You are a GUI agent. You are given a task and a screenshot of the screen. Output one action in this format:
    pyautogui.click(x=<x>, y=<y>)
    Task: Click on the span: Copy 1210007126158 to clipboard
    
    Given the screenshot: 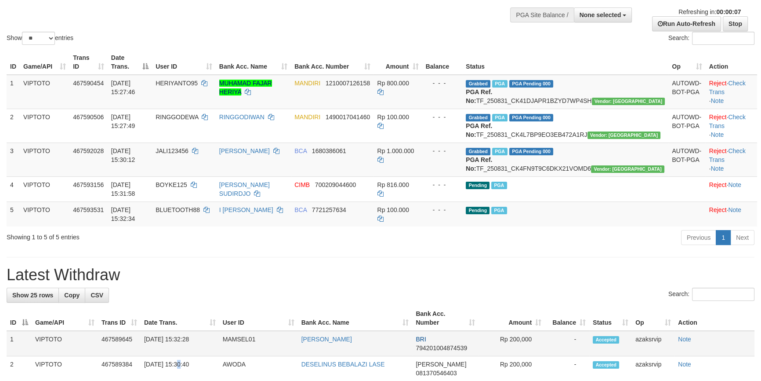 What is the action you would take?
    pyautogui.click(x=348, y=83)
    